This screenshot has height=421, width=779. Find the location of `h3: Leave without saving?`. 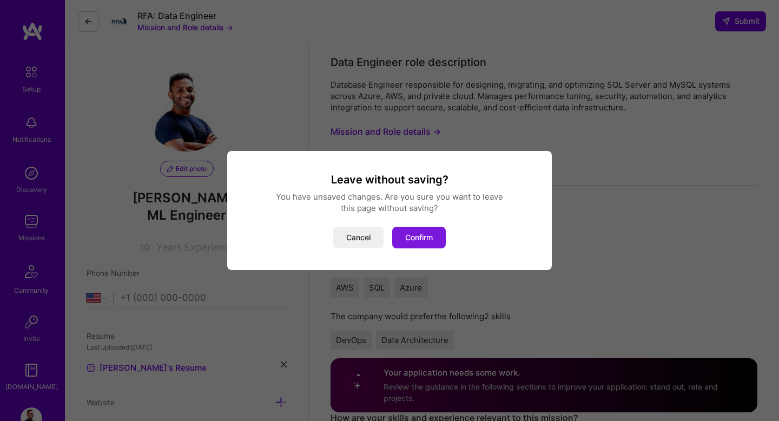

h3: Leave without saving? is located at coordinates (390, 180).